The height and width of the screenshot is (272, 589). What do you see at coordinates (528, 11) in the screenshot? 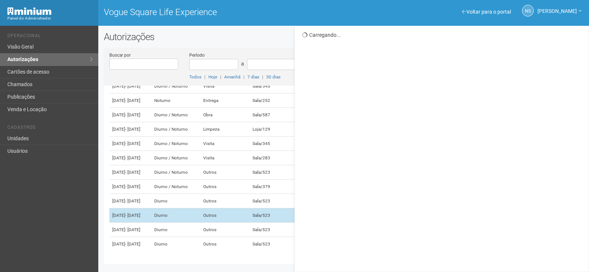
I see `a: NS` at bounding box center [528, 11].